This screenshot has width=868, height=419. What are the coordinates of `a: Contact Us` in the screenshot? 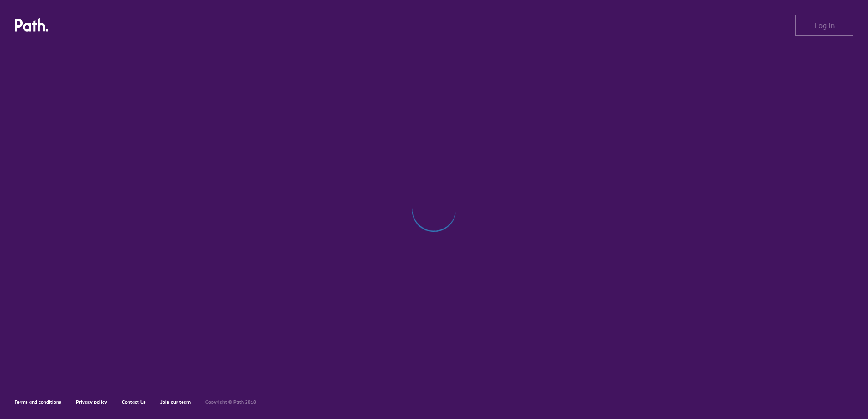 It's located at (133, 402).